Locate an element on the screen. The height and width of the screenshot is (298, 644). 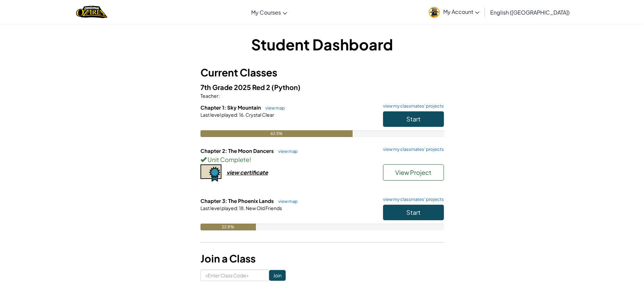
span: Unit Complete is located at coordinates (228, 159).